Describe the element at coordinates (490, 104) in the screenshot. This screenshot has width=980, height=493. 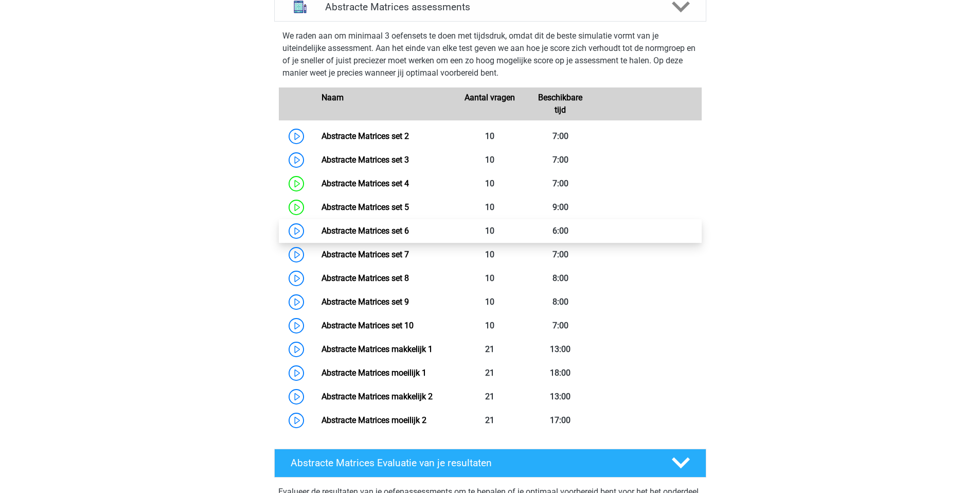
I see `div: Aantal vragen` at that location.